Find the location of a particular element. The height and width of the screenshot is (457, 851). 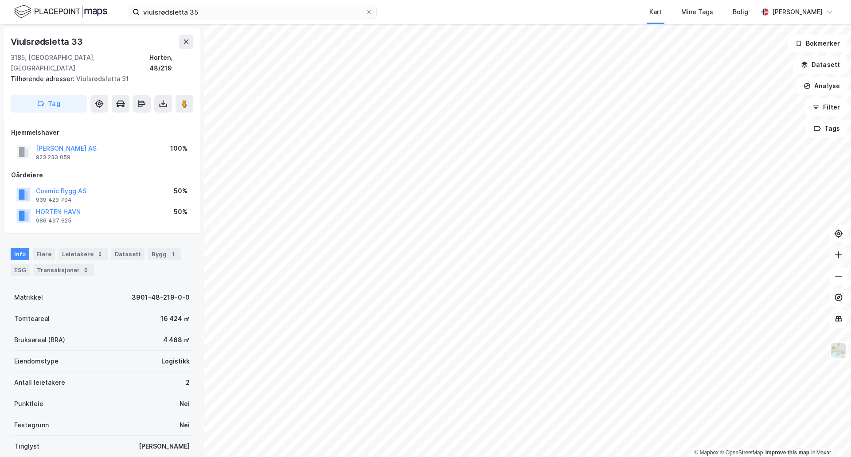

div: 1 is located at coordinates (173, 254).